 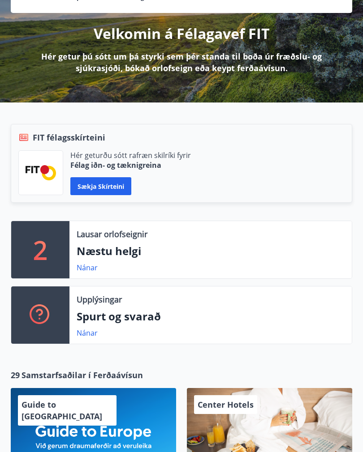 I want to click on p: Lausar orlofseignir, so click(x=112, y=234).